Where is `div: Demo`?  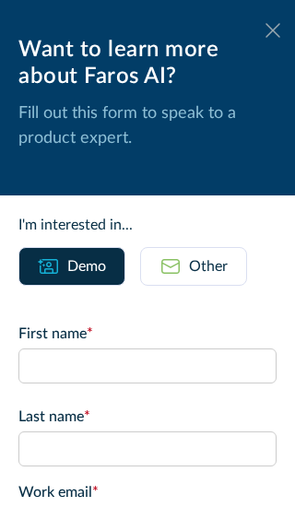
div: Demo is located at coordinates (87, 266).